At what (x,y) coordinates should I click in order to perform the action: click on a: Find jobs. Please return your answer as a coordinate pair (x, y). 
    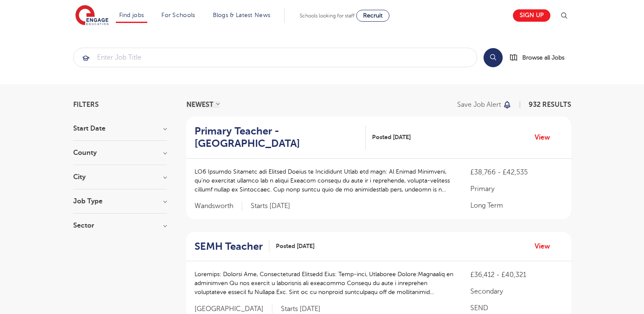
    Looking at the image, I should click on (132, 15).